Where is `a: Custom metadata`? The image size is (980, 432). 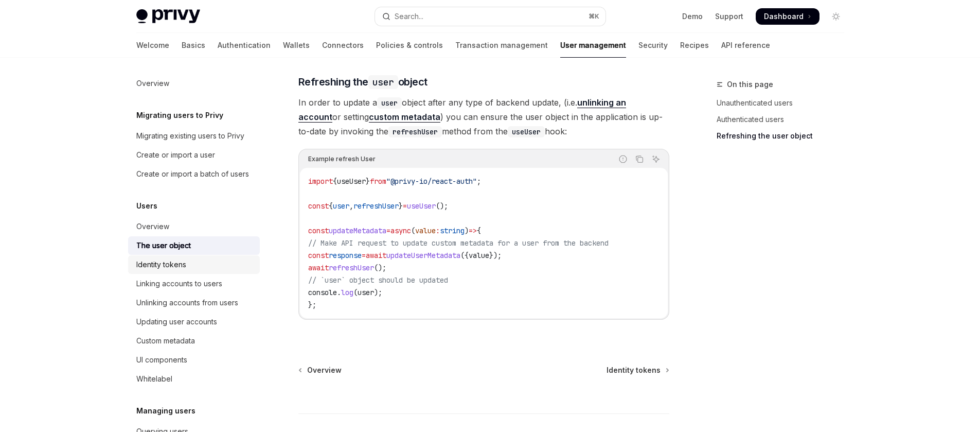 a: Custom metadata is located at coordinates (194, 340).